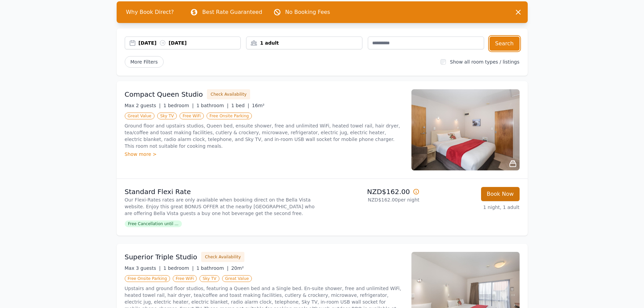 This screenshot has width=644, height=308. I want to click on p: Our Flexi-Rates rates are only available when booking direct on the Bella Vista website. Enjoy th..., so click(222, 207).